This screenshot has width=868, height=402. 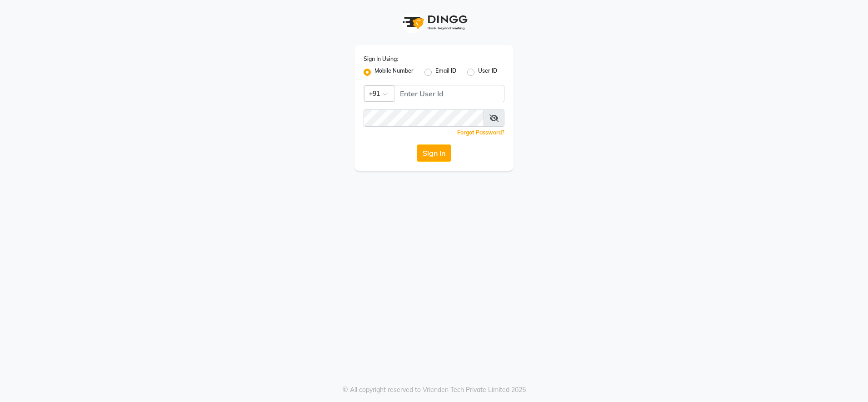 I want to click on label: Mobile Number, so click(x=394, y=72).